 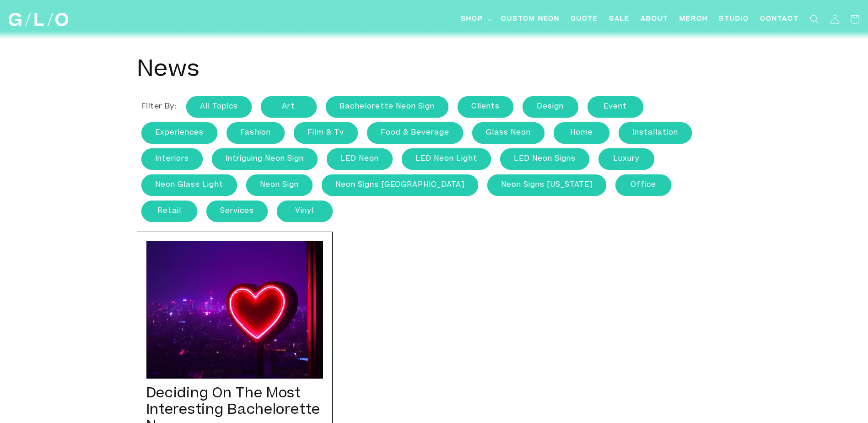 What do you see at coordinates (360, 159) in the screenshot?
I see `a: LED Neon` at bounding box center [360, 159].